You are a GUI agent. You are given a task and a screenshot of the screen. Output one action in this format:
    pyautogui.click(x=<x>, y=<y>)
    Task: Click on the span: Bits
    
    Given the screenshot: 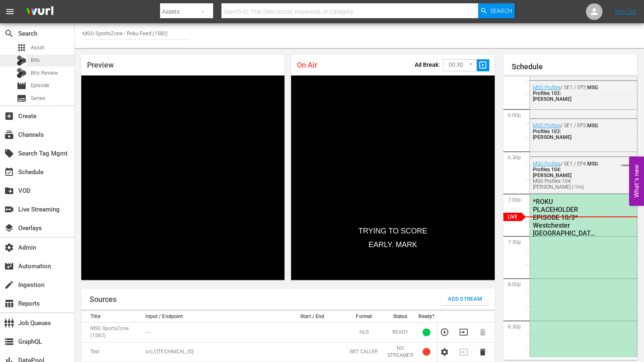 What is the action you would take?
    pyautogui.click(x=35, y=60)
    